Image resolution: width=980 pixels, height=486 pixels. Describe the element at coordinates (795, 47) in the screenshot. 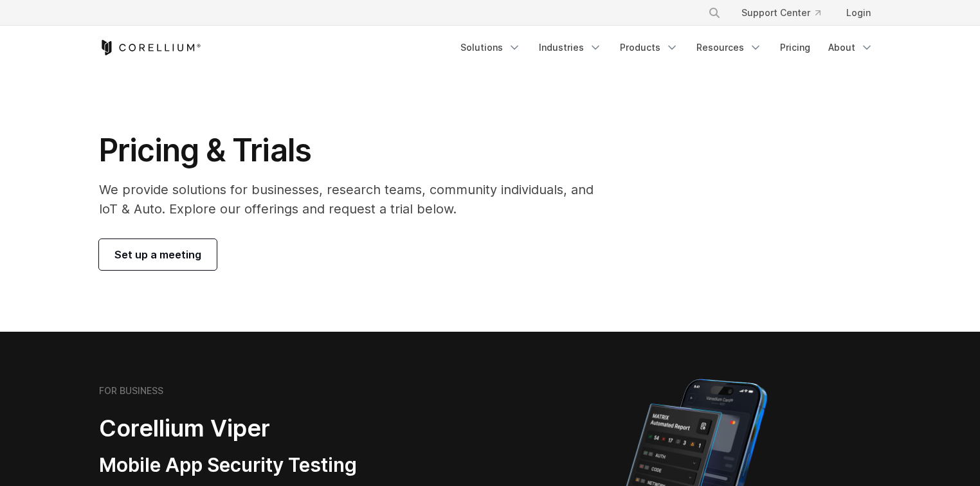

I see `a: Pricing` at that location.